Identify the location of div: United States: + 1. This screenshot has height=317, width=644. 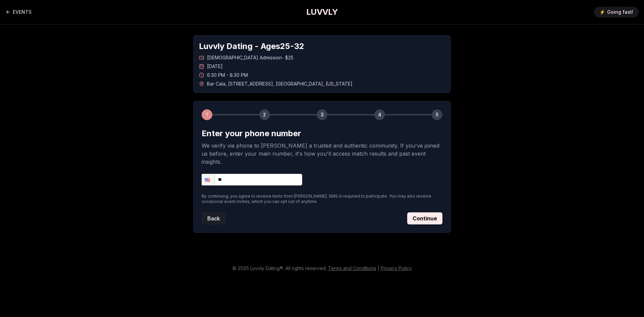
(208, 179).